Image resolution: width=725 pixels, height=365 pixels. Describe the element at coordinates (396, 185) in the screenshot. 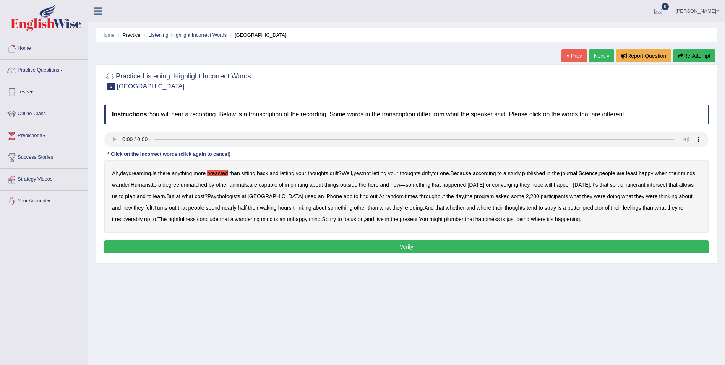

I see `b: now` at that location.